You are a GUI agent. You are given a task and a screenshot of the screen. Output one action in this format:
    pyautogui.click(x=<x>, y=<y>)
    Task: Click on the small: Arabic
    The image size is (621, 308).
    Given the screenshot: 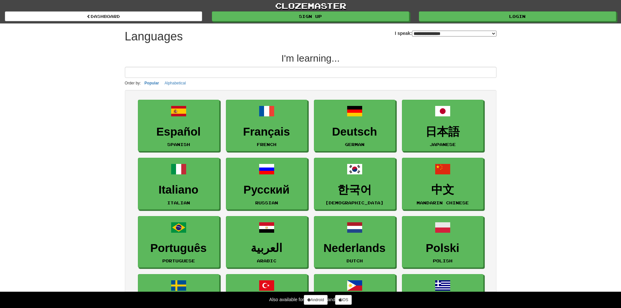 What is the action you would take?
    pyautogui.click(x=267, y=261)
    